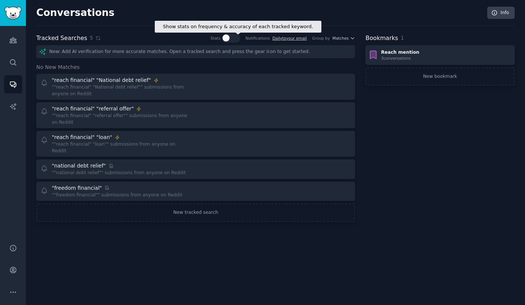 The height and width of the screenshot is (305, 525). I want to click on div: Reach mention, so click(400, 53).